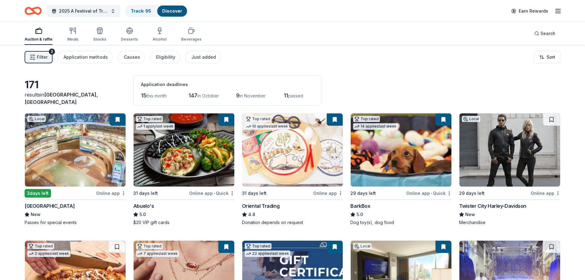 The height and width of the screenshot is (280, 585). Describe the element at coordinates (33, 11) in the screenshot. I see `a: Home` at that location.